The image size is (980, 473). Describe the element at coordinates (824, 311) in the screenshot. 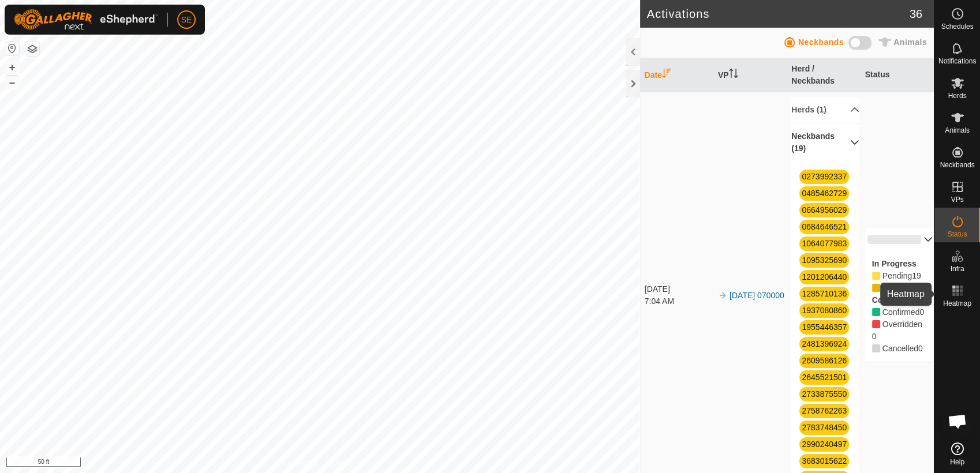

I see `a: 1937080860` at that location.